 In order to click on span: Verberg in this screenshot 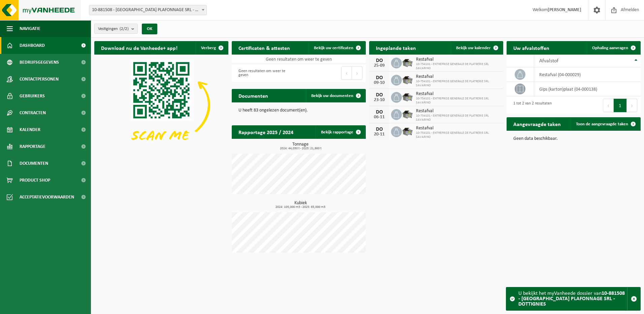, I will do `click(209, 47)`.